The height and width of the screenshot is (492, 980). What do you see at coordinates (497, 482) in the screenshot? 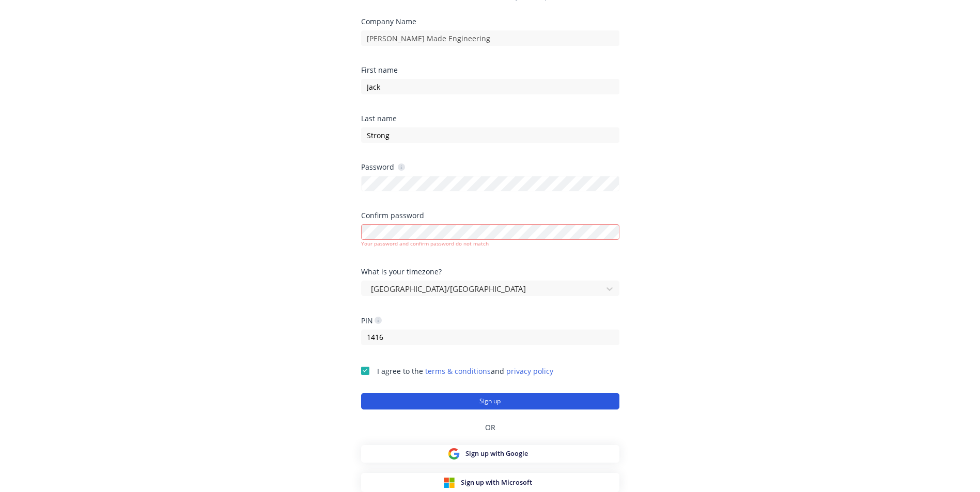
I see `span: Sign up with Microsoft` at bounding box center [497, 482].